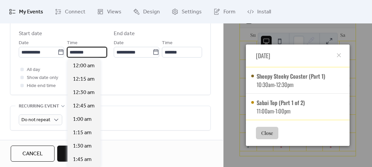 Image resolution: width=372 pixels, height=167 pixels. What do you see at coordinates (33, 142) in the screenshot?
I see `span: Event image` at bounding box center [33, 142].